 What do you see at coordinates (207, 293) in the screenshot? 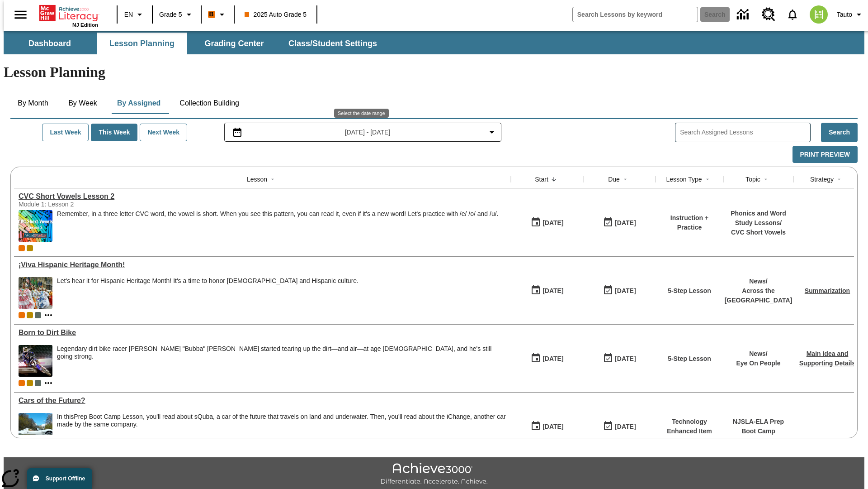
I see `div: Let's hear it for Hispanic Heritage Month! It's a time to honor Hispanic Americans and Hispanic c...` at bounding box center [207, 293].